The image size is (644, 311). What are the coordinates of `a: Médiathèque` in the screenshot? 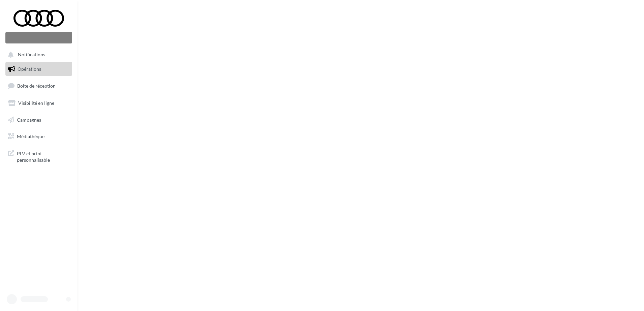 It's located at (39, 137).